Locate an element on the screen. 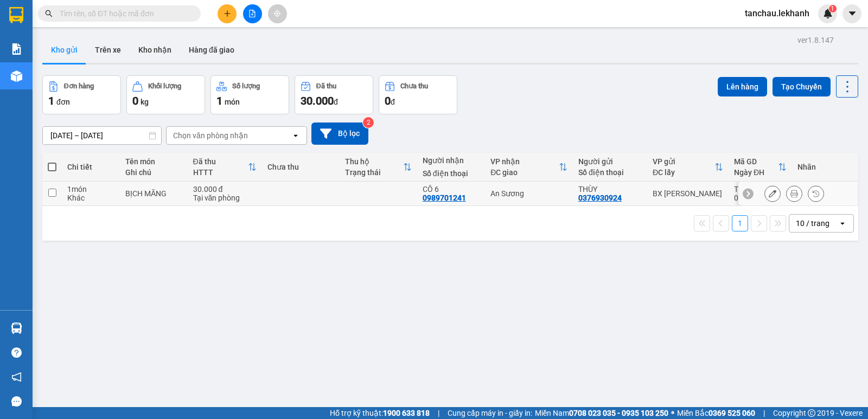 This screenshot has height=419, width=868. sup: 2 is located at coordinates (368, 123).